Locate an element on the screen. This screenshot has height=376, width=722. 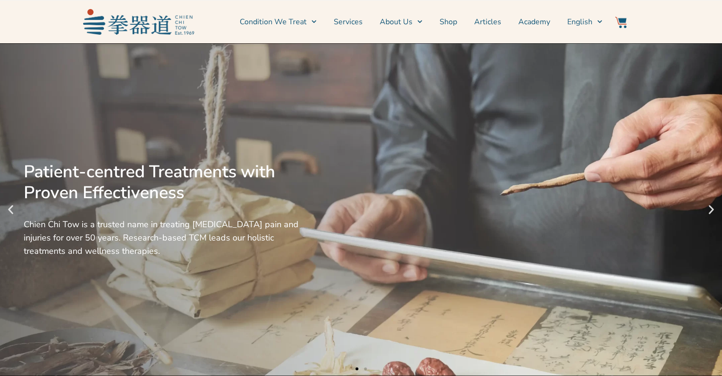
img: Website Icon-03 is located at coordinates (621, 22).